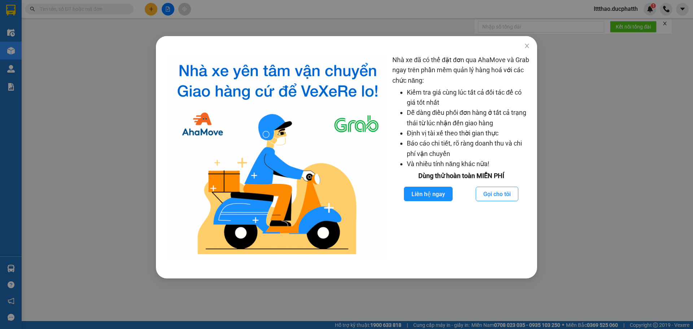  What do you see at coordinates (468, 148) in the screenshot?
I see `li: Báo cáo chi tiết, rõ ràng doanh thu và chi phí vận chuyển` at bounding box center [468, 148].